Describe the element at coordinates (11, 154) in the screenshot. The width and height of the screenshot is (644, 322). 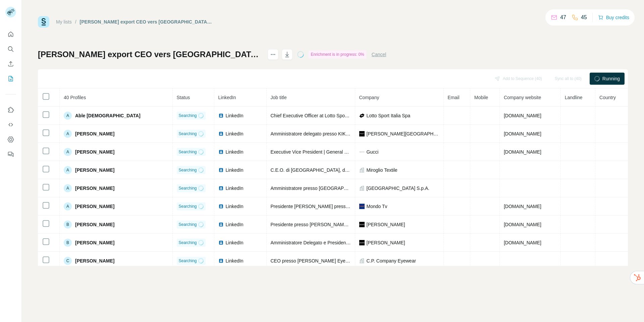
I see `button: Feedback` at that location.